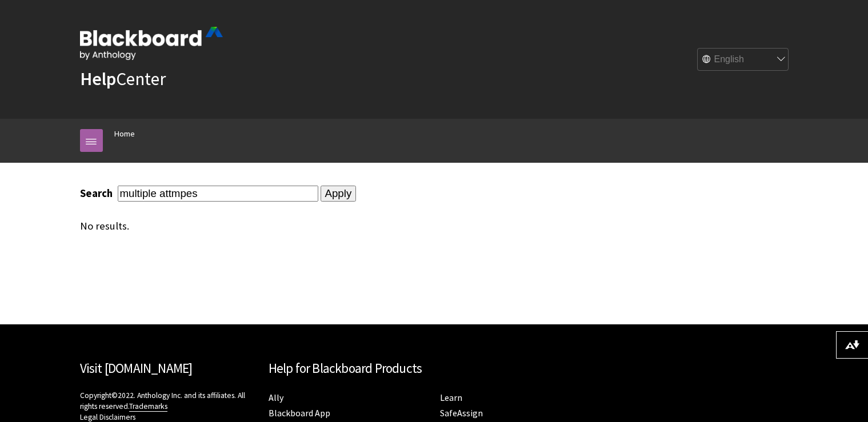  I want to click on a: SafeAssign, so click(461, 413).